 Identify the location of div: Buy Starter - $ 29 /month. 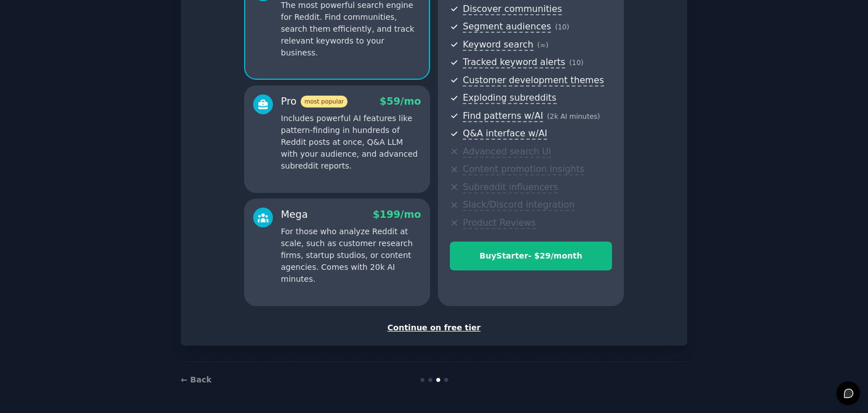
(531, 255).